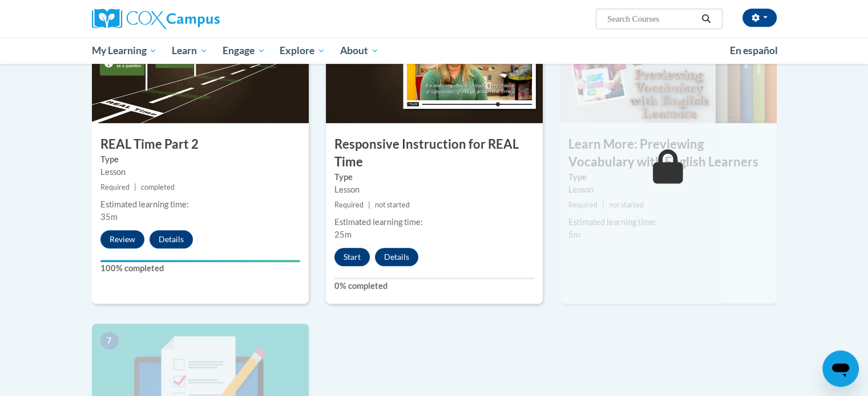  What do you see at coordinates (434, 287) in the screenshot?
I see `label: 0% completed` at bounding box center [434, 287].